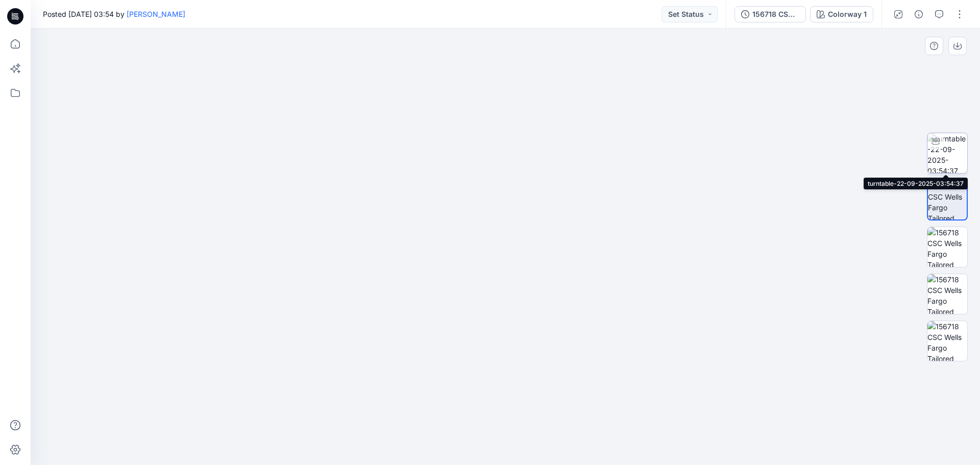  Describe the element at coordinates (947, 153) in the screenshot. I see `img: turntable-22-09-2025-03:54:37` at that location.